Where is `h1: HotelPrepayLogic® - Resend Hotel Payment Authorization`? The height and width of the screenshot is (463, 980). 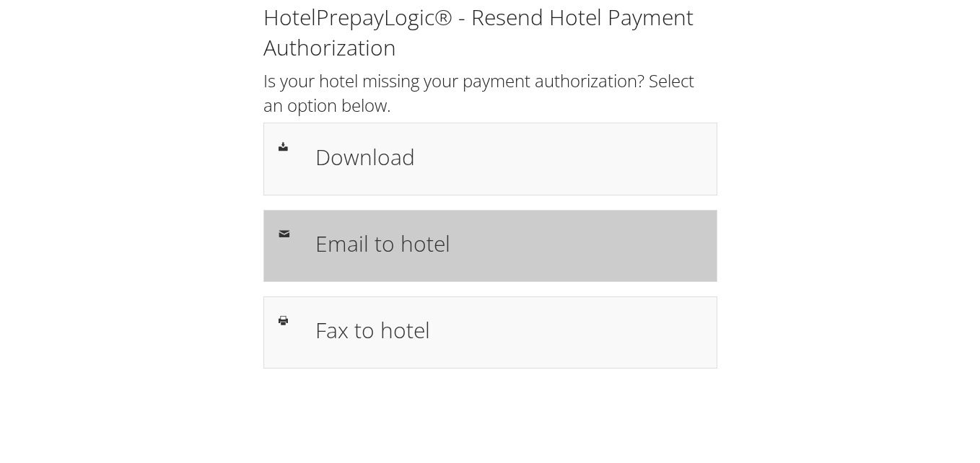
h1: HotelPrepayLogic® - Resend Hotel Payment Authorization is located at coordinates (490, 32).